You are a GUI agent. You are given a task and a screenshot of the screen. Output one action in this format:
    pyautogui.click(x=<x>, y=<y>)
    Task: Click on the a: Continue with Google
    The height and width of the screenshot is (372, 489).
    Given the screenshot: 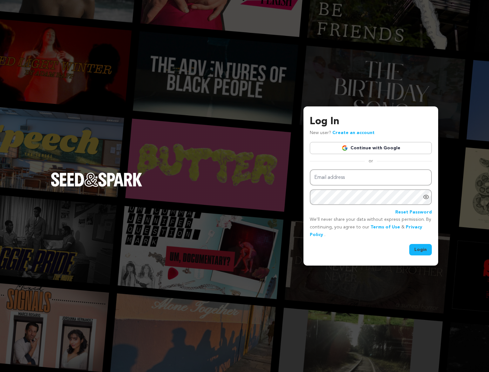 What is the action you would take?
    pyautogui.click(x=371, y=148)
    